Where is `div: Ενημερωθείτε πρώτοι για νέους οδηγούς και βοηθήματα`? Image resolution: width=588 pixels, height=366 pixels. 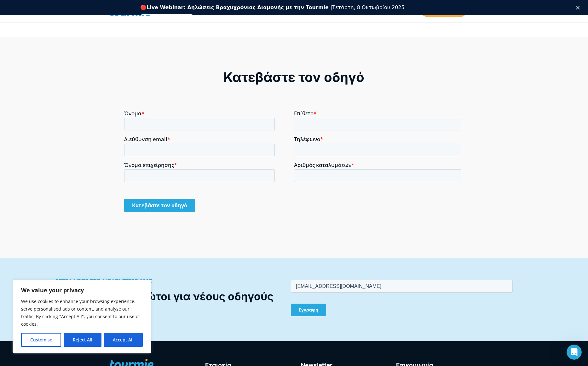 div: Ενημερωθείτε πρώτοι για νέους οδηγούς και βοηθήματα is located at coordinates (166, 304).